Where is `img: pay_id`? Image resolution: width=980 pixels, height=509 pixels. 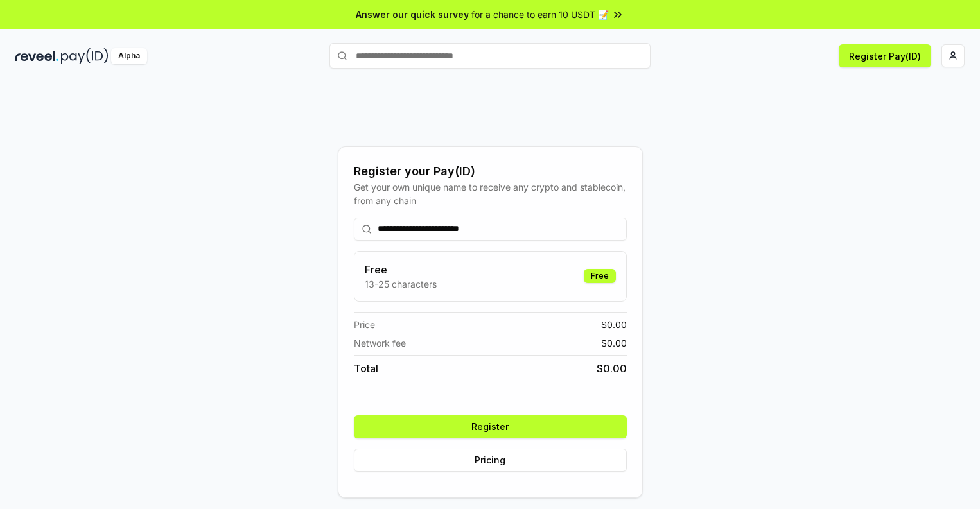
img: pay_id is located at coordinates (84, 56).